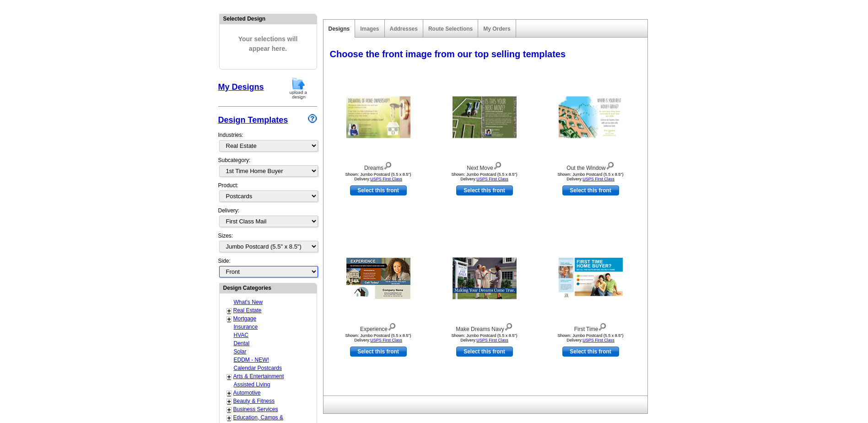 This screenshot has height=423, width=868. Describe the element at coordinates (247, 310) in the screenshot. I see `a: Real Estate` at that location.